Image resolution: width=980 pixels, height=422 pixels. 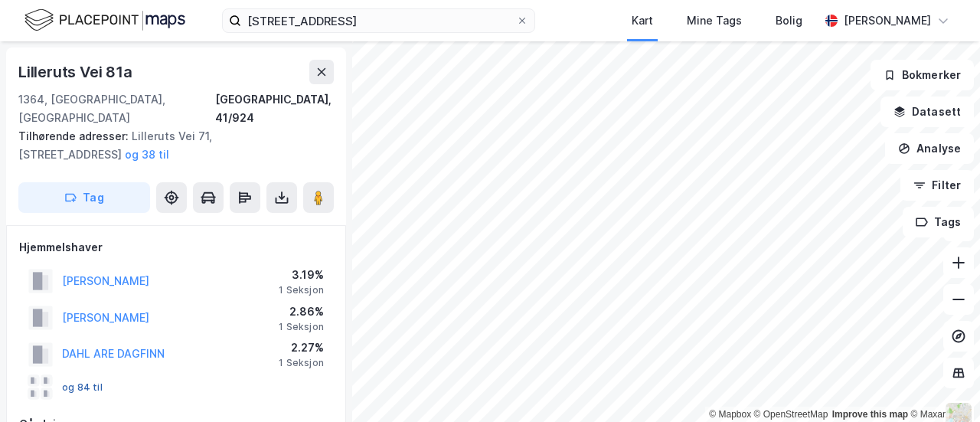 I want to click on div: Mine Tags, so click(x=714, y=20).